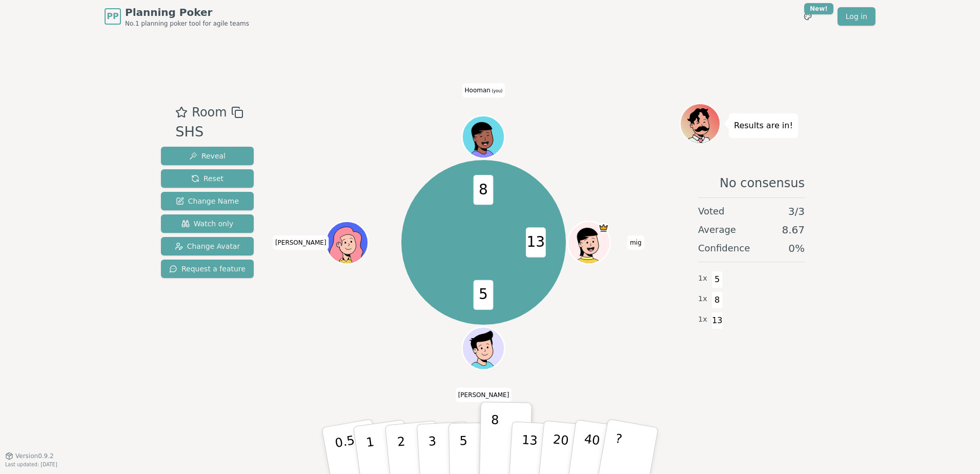  I want to click on button: Change Avatar, so click(207, 246).